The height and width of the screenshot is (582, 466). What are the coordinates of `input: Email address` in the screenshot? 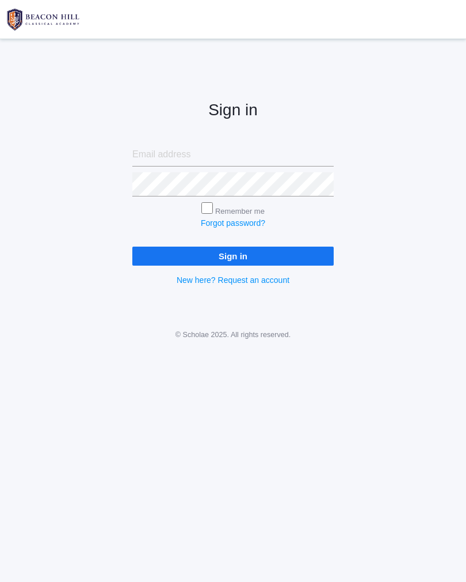 It's located at (233, 154).